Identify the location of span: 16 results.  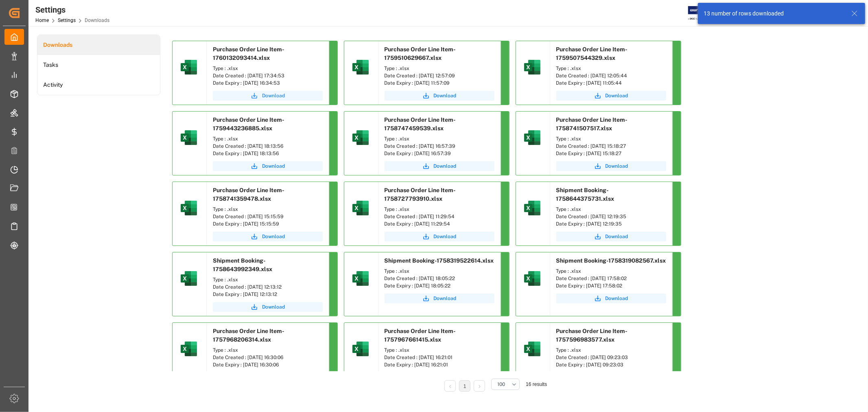
(537, 384).